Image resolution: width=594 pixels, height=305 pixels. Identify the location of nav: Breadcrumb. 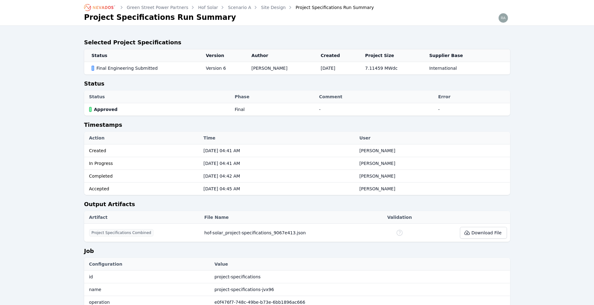
(229, 7).